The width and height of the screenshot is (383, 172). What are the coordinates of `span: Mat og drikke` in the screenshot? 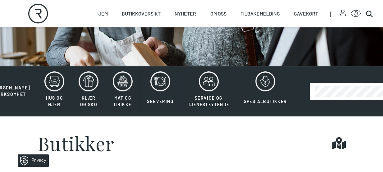 It's located at (123, 101).